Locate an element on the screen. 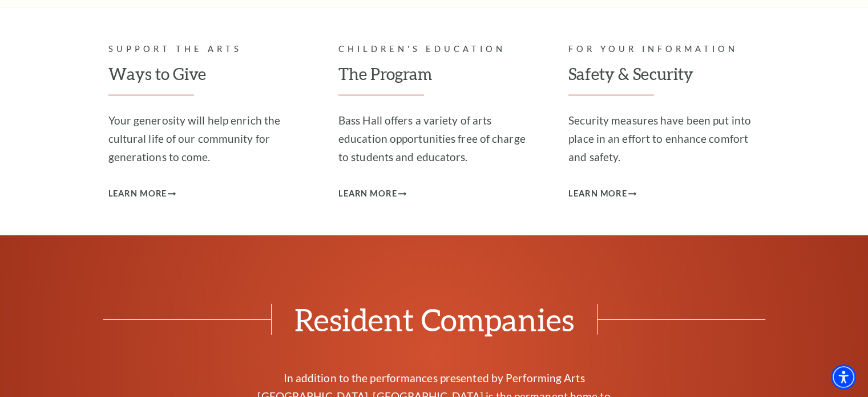 Image resolution: width=868 pixels, height=397 pixels. p: Your generosity will help enrich the cultural life of our community for generations to come. is located at coordinates (204, 139).